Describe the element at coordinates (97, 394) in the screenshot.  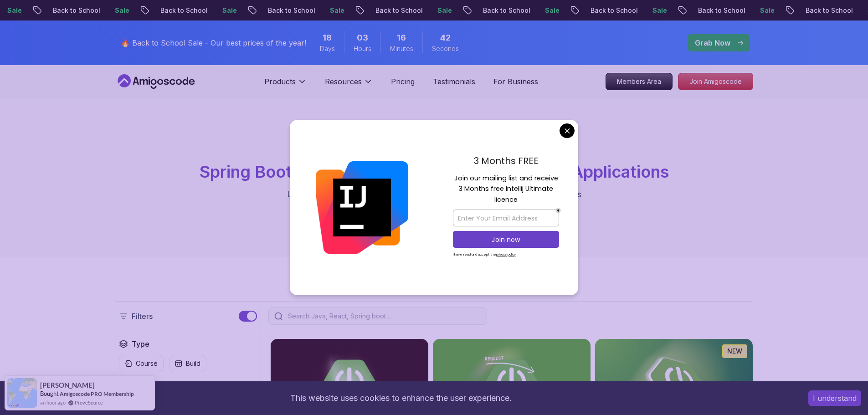
I see `a: Amigoscode PRO Membership` at that location.